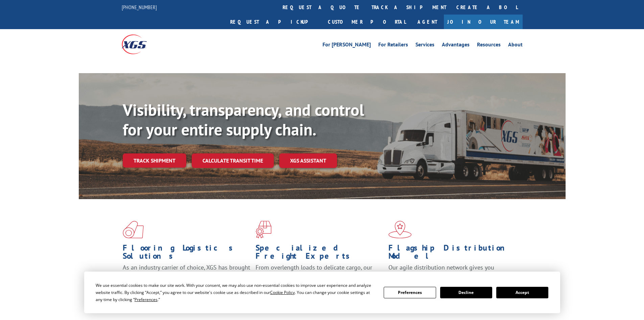 This screenshot has width=644, height=320. Describe the element at coordinates (456, 46) in the screenshot. I see `a: Advantages` at that location.